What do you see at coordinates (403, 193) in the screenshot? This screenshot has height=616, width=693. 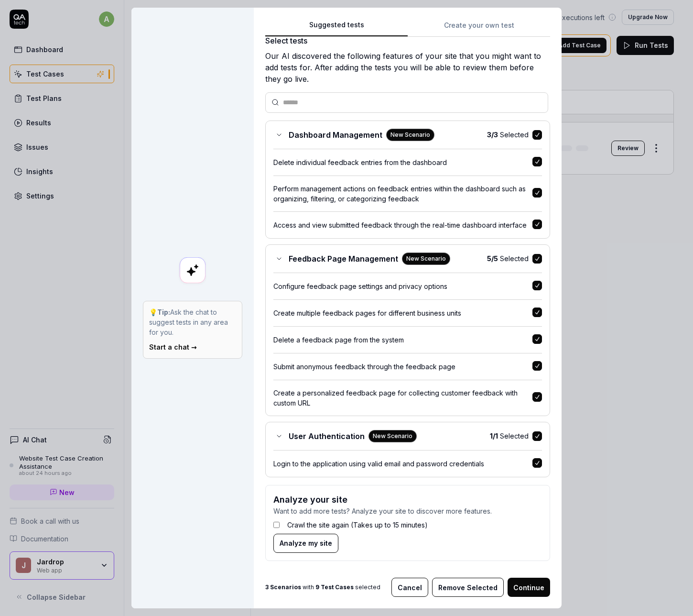 I see `div: Perform management actions on feedback entries within the dashboard such as organizing, filtering...` at bounding box center [403, 193].